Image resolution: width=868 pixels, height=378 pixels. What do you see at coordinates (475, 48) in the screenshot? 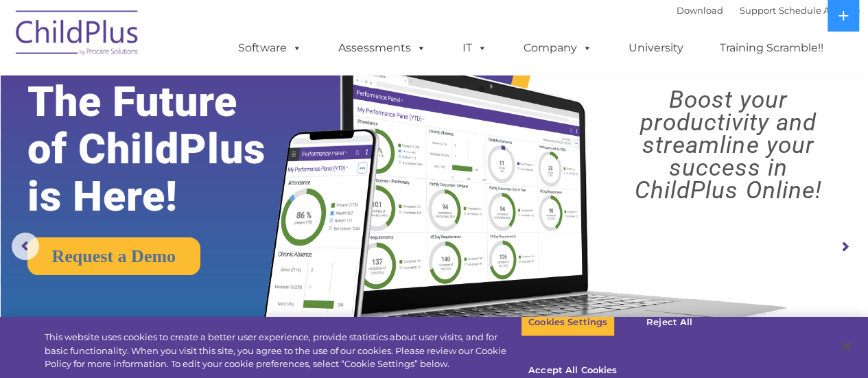
I see `a: IT` at bounding box center [475, 48].